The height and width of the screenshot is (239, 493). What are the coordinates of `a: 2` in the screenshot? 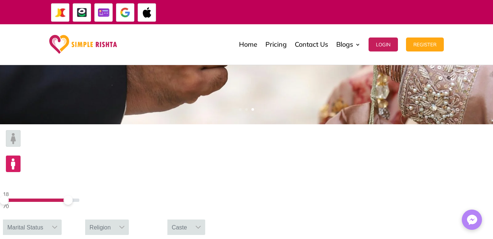 It's located at (246, 109).